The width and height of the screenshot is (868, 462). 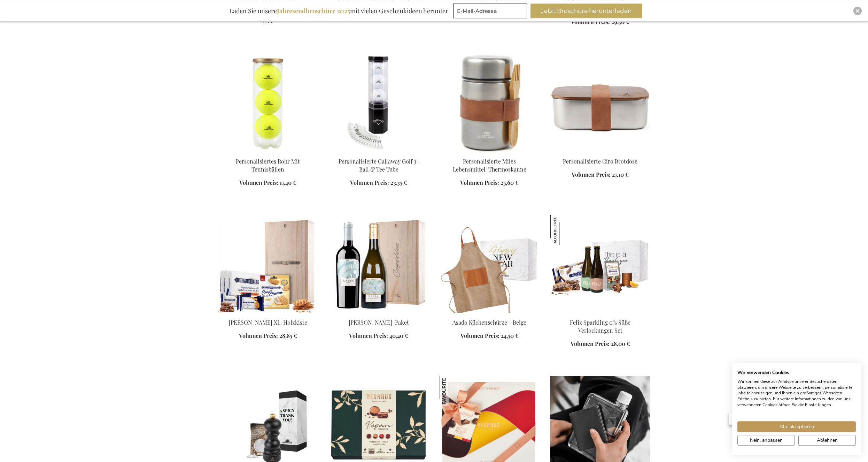 What do you see at coordinates (490, 313) in the screenshot?
I see `a: Vinga of Sweden Asado Küchenschürze - Beige | Exclusive Business Gifts` at bounding box center [490, 313].